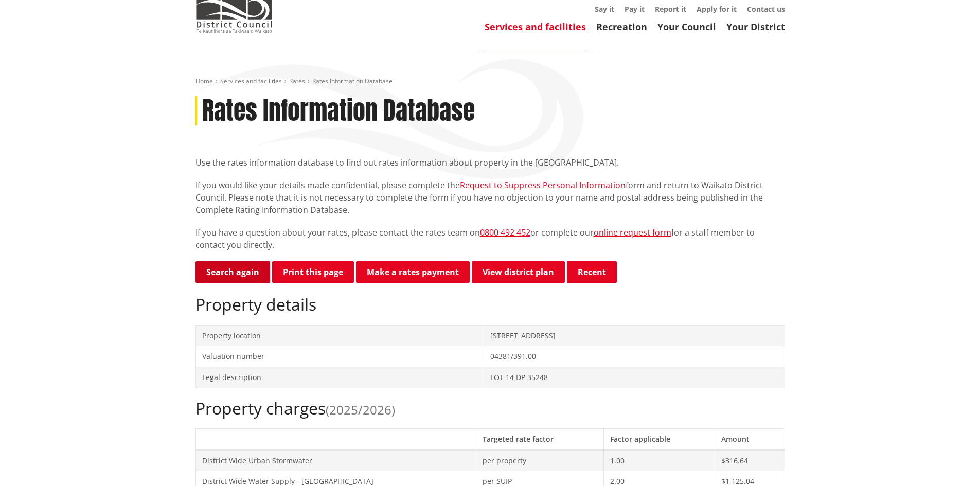 The width and height of the screenshot is (980, 486). I want to click on a: Make a rates payment, so click(413, 272).